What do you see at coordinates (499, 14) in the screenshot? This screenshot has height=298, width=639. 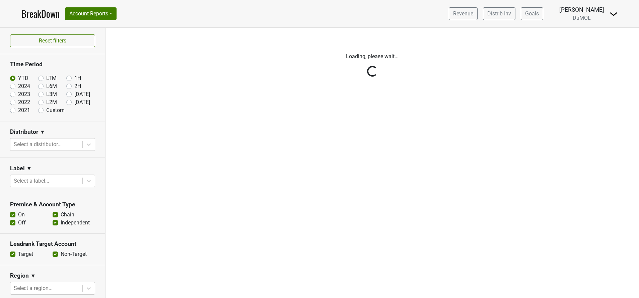 I see `a: Distrib Inv` at bounding box center [499, 14].